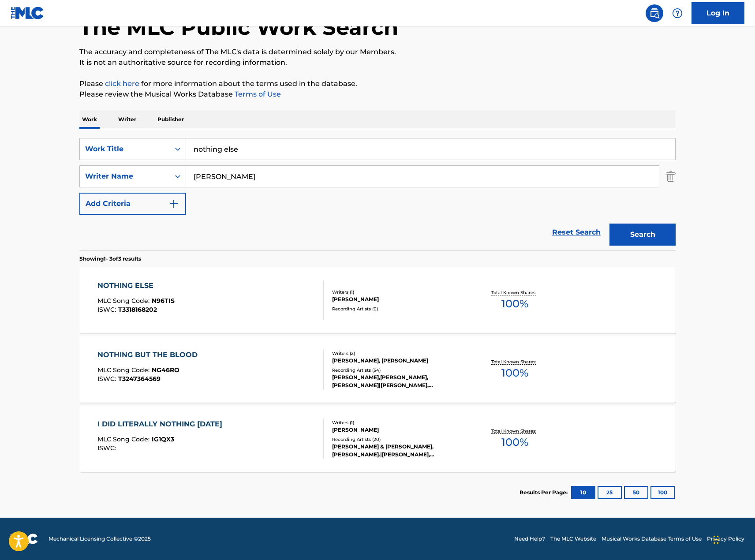 The height and width of the screenshot is (560, 755). What do you see at coordinates (654, 13) in the screenshot?
I see `a: Public Search` at bounding box center [654, 13].